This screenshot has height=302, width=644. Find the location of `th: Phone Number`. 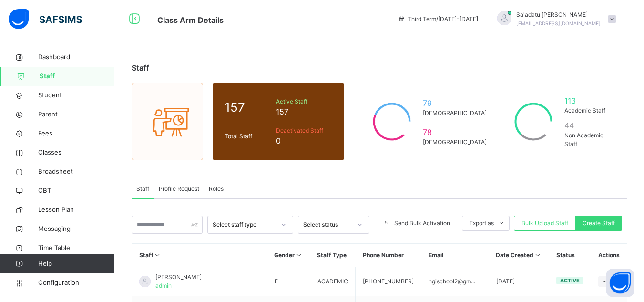

th: Phone Number is located at coordinates (388, 255).